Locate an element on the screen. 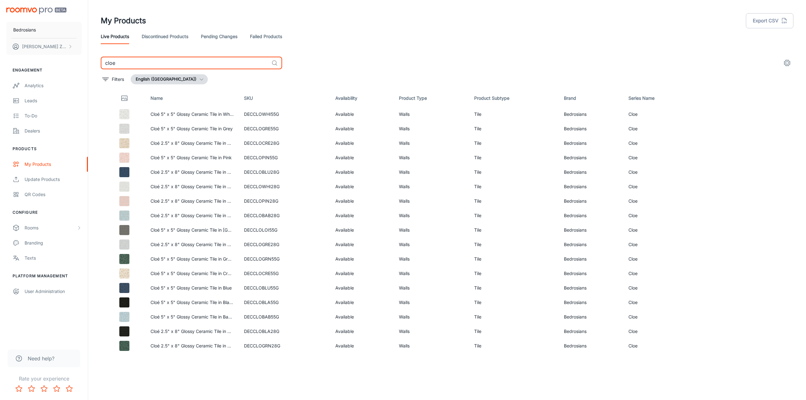  a: Cloé 2.5" x 8" Glossy Ceramic Tile in Blue is located at coordinates (193, 172).